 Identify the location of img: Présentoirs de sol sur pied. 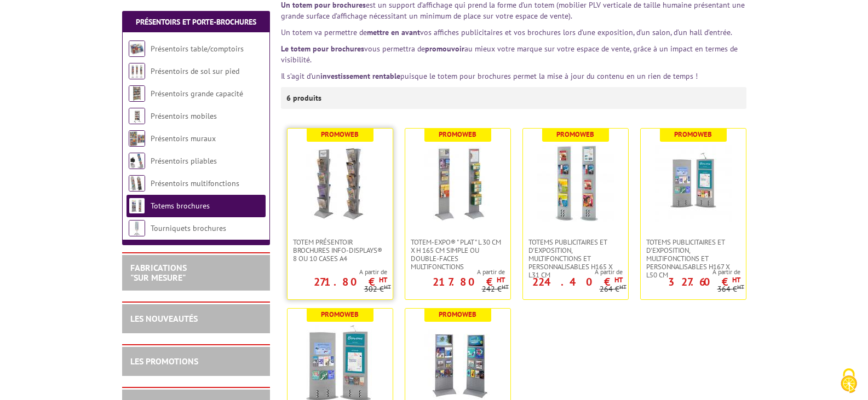
(136, 71).